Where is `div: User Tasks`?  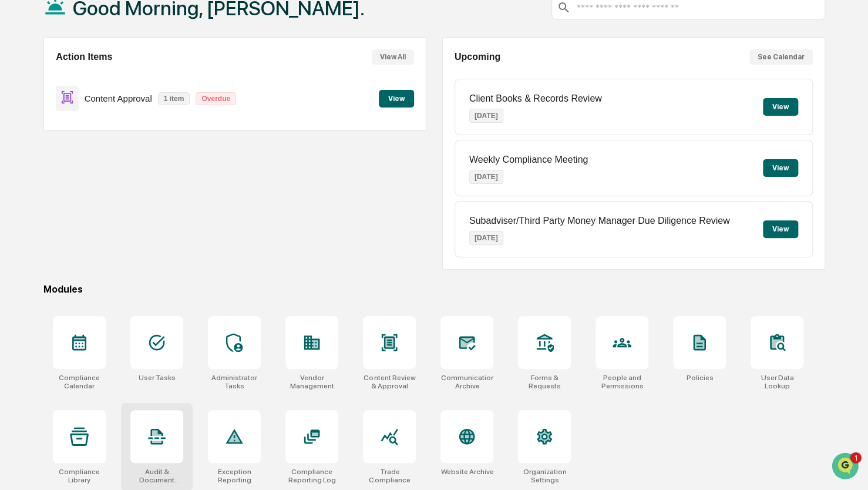 div: User Tasks is located at coordinates (157, 378).